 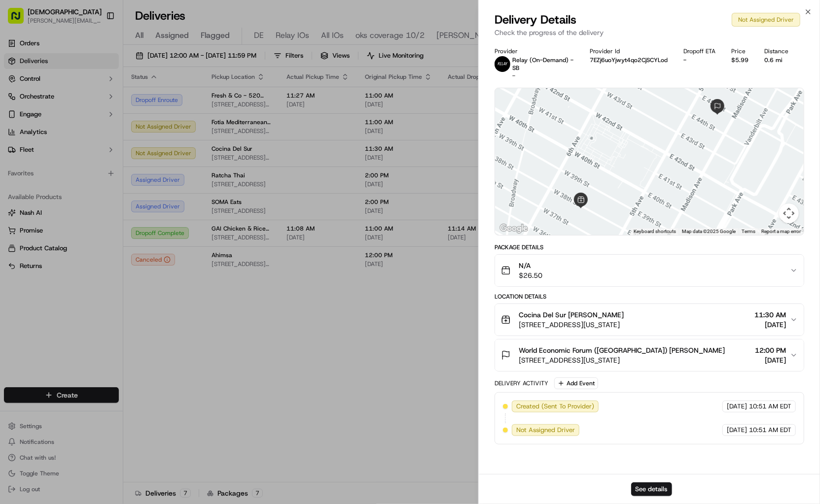 I want to click on span: Pylon, so click(x=108, y=170).